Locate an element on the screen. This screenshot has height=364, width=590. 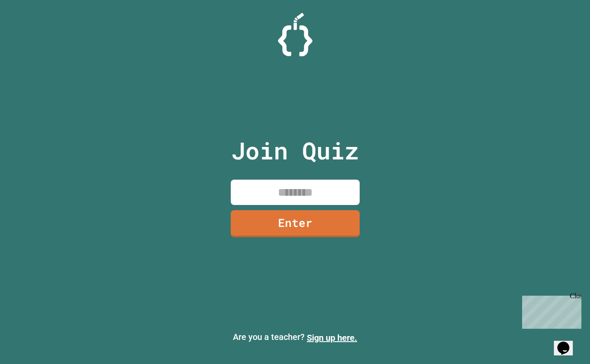
a: Enter is located at coordinates (295, 223).